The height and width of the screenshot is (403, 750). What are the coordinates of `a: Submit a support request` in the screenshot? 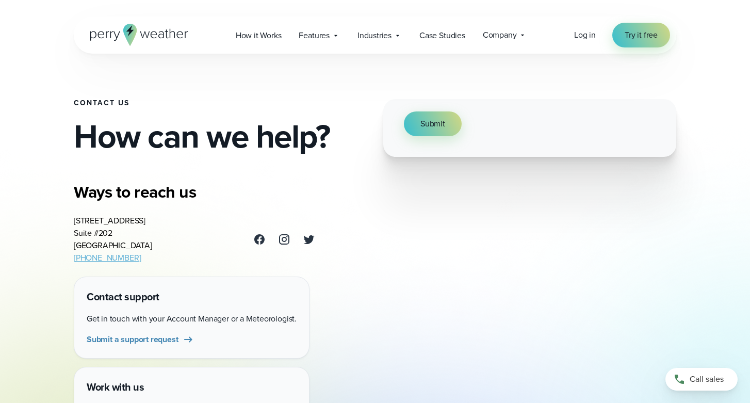 It's located at (140, 339).